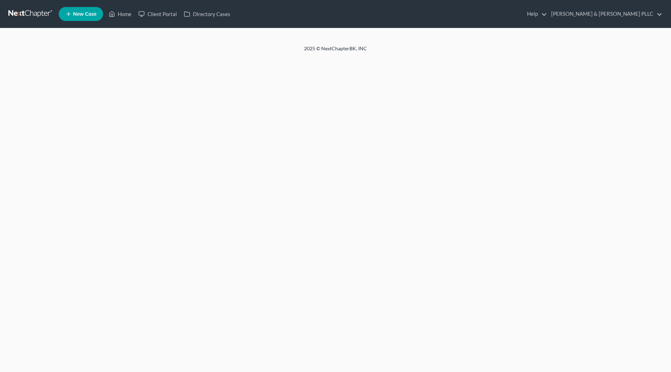  I want to click on a: Home, so click(120, 14).